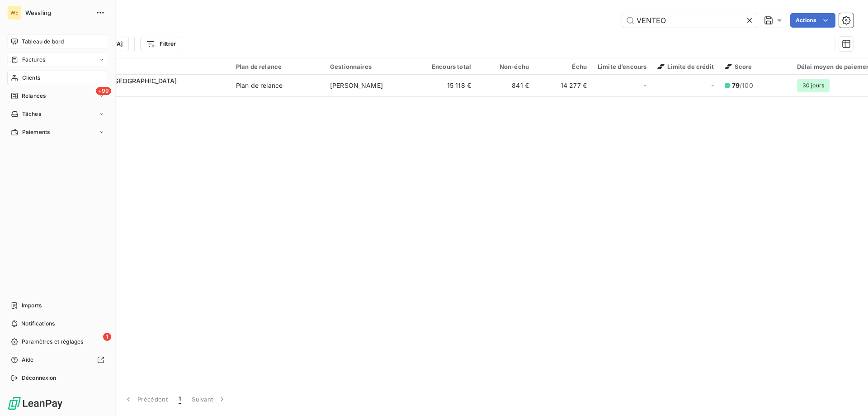 Image resolution: width=868 pixels, height=416 pixels. Describe the element at coordinates (564, 85) in the screenshot. I see `td: 14 277 €` at that location.